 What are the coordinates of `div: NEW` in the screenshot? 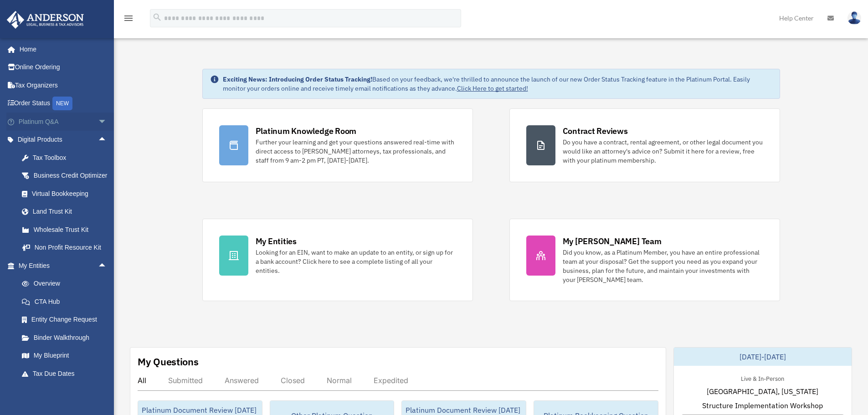 It's located at (63, 104).